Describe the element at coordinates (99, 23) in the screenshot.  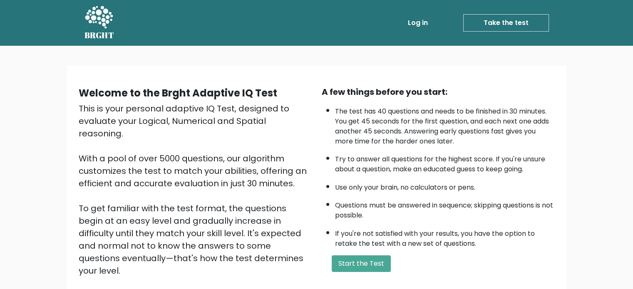
I see `a: BRGHT` at that location.